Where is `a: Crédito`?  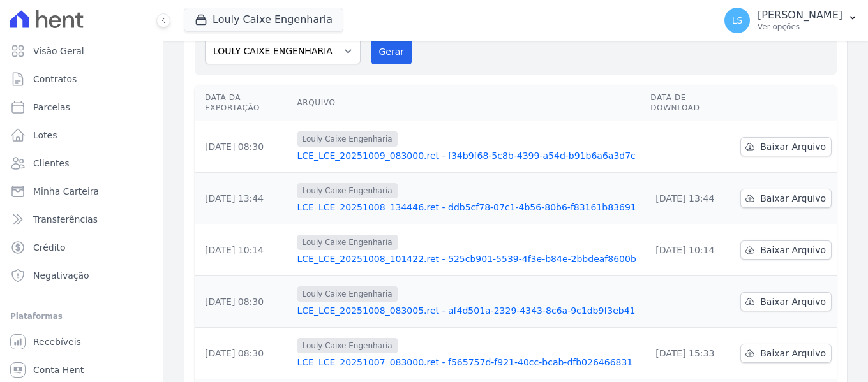 a: Crédito is located at coordinates (81, 247).